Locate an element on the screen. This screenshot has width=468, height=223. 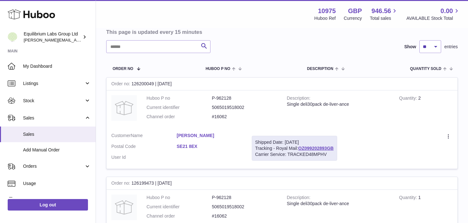
span: My Dashboard is located at coordinates (57, 66).